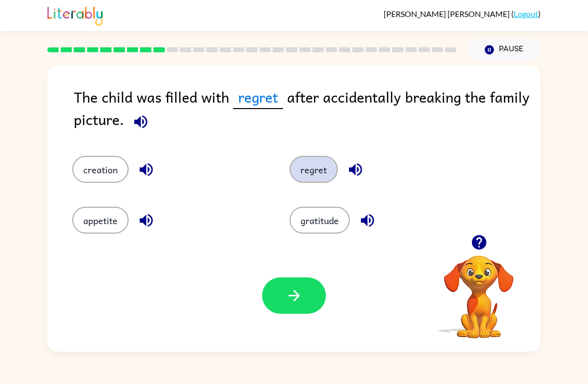  Describe the element at coordinates (74, 15) in the screenshot. I see `img: Literably` at that location.